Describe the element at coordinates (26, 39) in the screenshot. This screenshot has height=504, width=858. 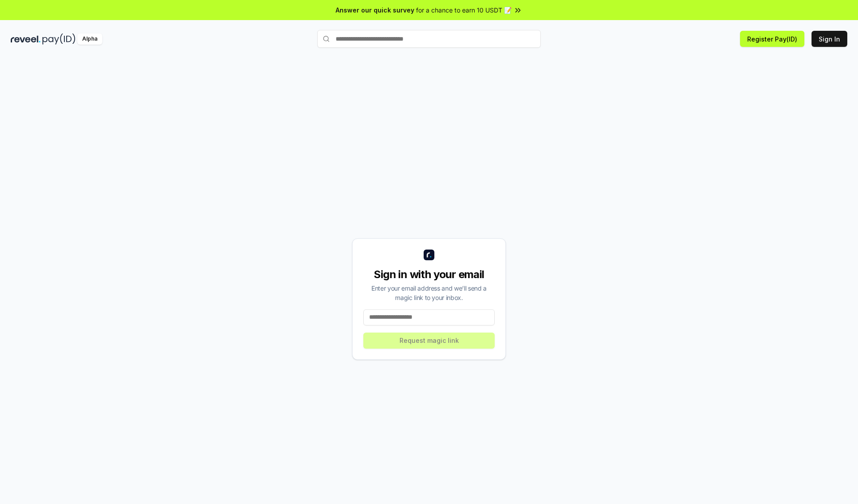
I see `img: reveel_dark` at that location.